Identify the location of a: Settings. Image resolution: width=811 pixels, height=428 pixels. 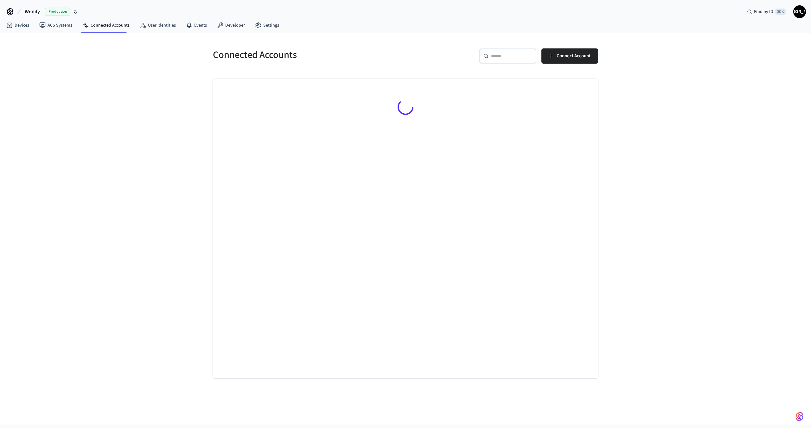
(267, 25).